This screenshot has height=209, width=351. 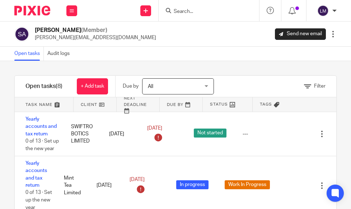 I want to click on span: Work In Progress, so click(x=247, y=184).